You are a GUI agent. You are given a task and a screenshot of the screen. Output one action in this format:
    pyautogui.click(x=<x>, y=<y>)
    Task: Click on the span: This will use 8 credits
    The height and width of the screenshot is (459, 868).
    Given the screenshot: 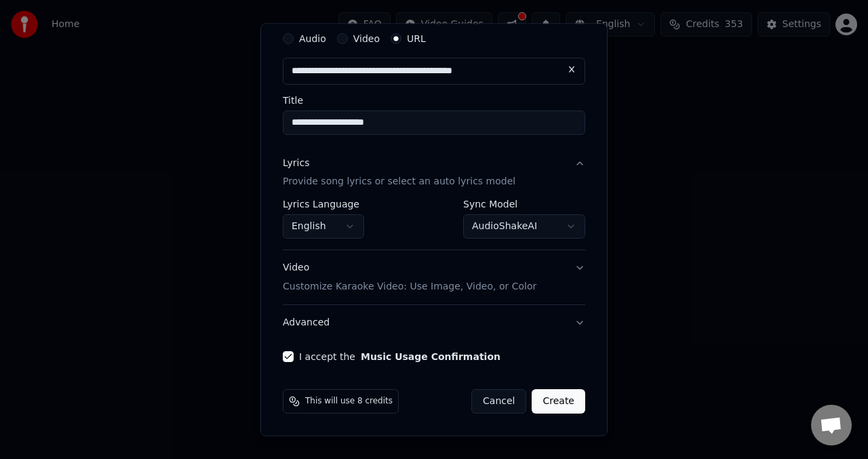 What is the action you would take?
    pyautogui.click(x=349, y=403)
    